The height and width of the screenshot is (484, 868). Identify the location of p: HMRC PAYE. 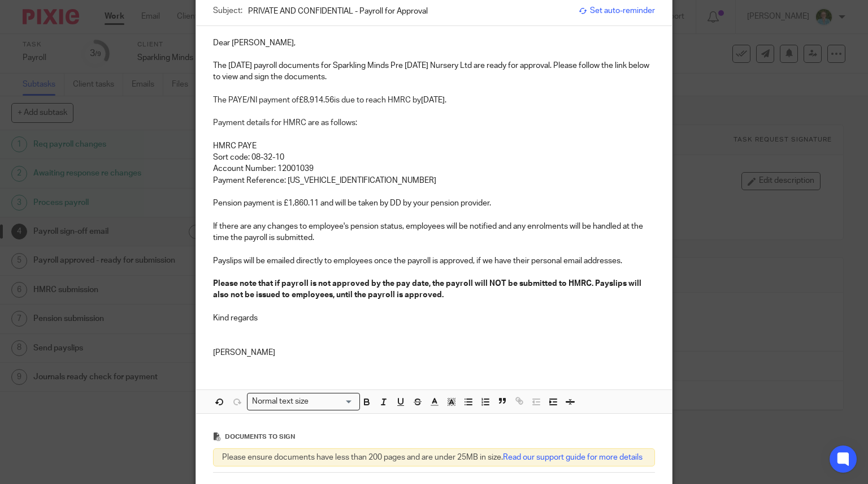
(434, 146).